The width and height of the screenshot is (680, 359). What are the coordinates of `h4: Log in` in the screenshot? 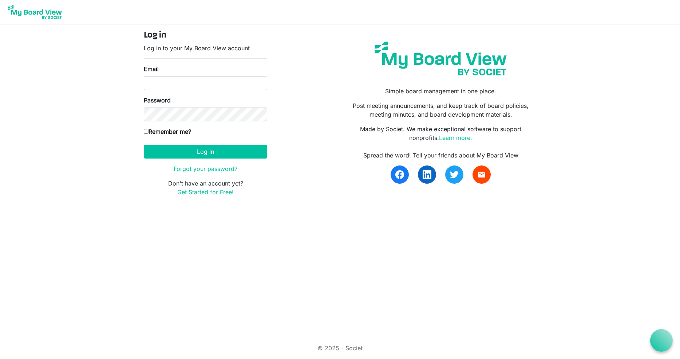 It's located at (205, 35).